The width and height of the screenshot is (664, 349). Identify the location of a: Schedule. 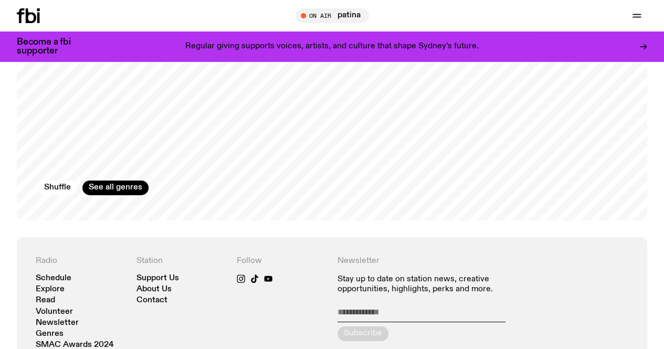
(54, 278).